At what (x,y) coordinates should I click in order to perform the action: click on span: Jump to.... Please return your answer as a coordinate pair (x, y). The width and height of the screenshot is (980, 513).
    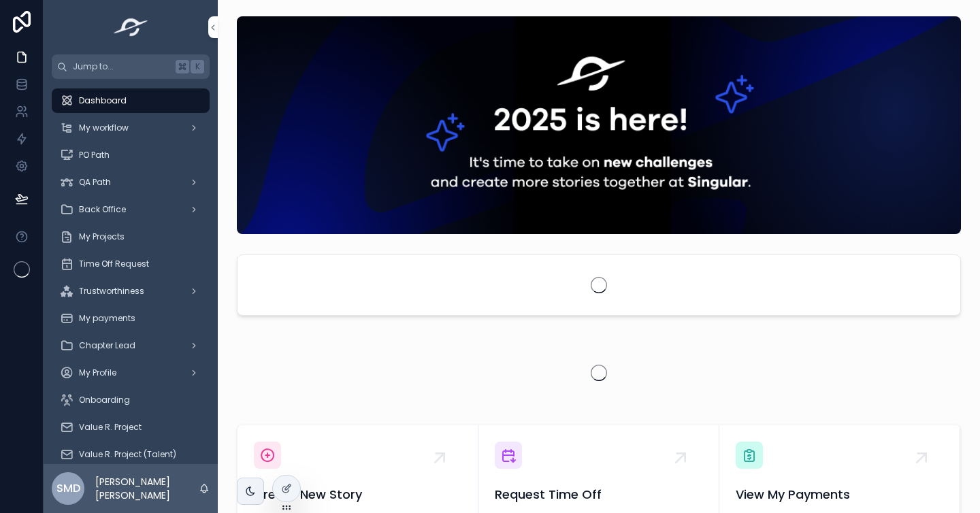
    Looking at the image, I should click on (121, 67).